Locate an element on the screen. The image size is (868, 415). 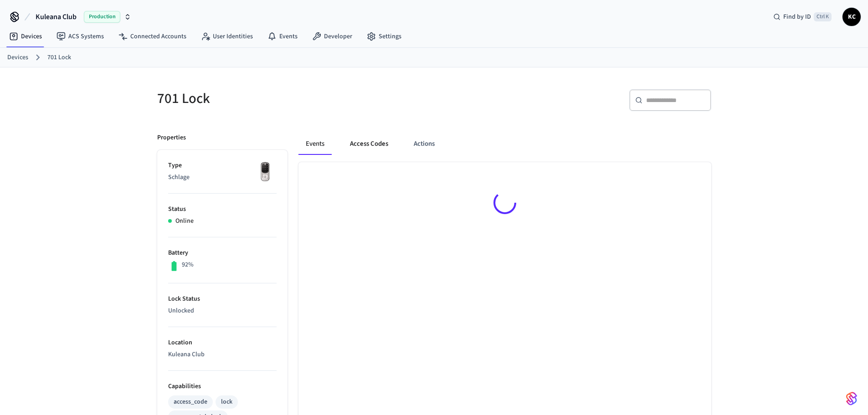
span: Ctrl K is located at coordinates (822, 17).